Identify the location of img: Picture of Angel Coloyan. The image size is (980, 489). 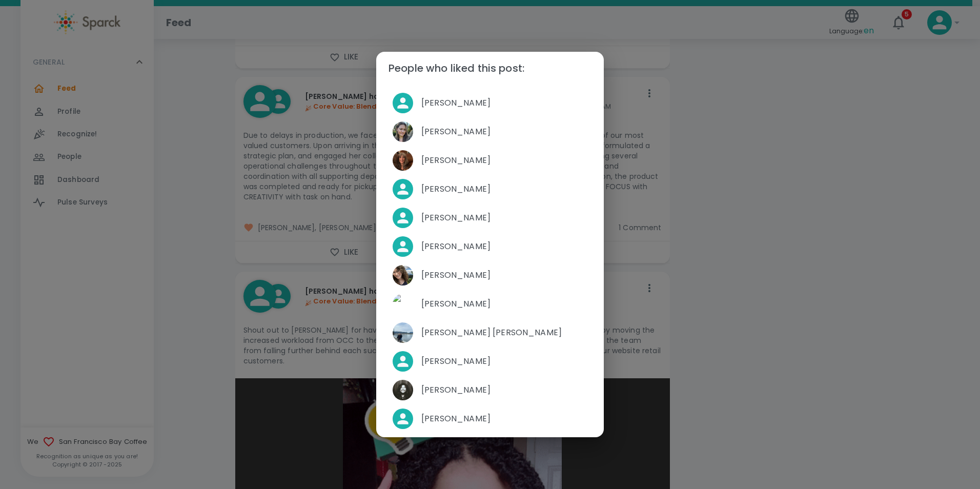
(403, 390).